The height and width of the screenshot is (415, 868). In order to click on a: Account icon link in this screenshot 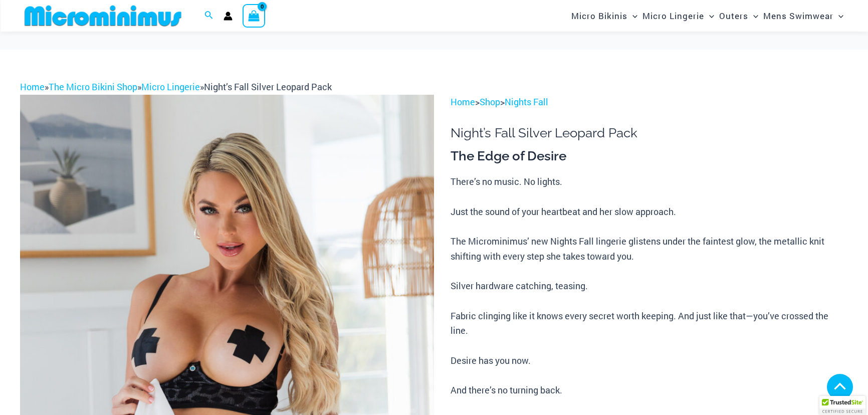, I will do `click(228, 16)`.